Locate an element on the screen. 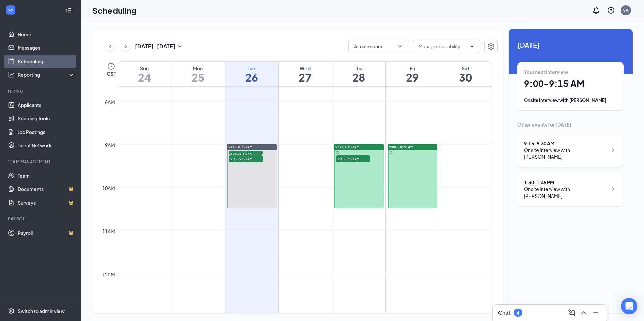 This screenshot has height=321, width=644. div: 12pm is located at coordinates (108, 274).